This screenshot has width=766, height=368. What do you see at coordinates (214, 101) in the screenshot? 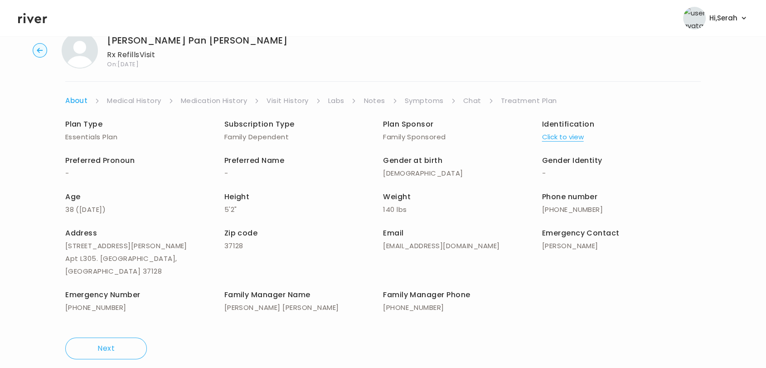
I see `a: Medication History` at bounding box center [214, 101].